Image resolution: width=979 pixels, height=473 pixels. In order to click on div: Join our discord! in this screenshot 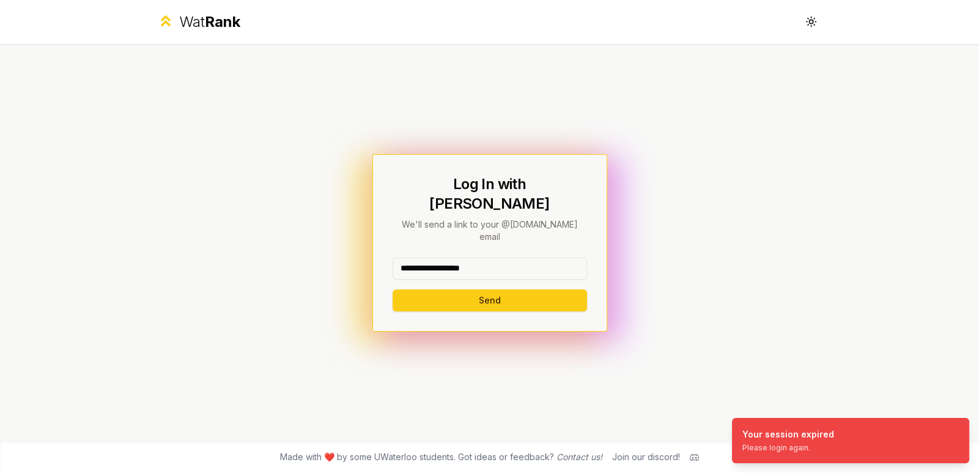, I will do `click(646, 457)`.